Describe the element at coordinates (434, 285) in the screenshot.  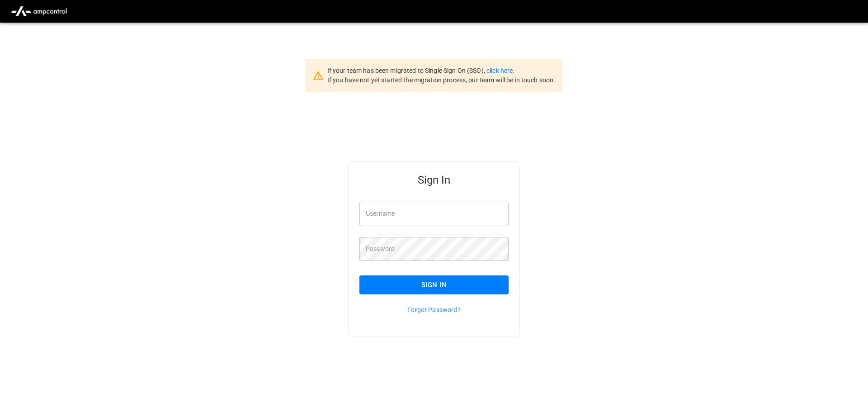
I see `button: Sign In` at that location.